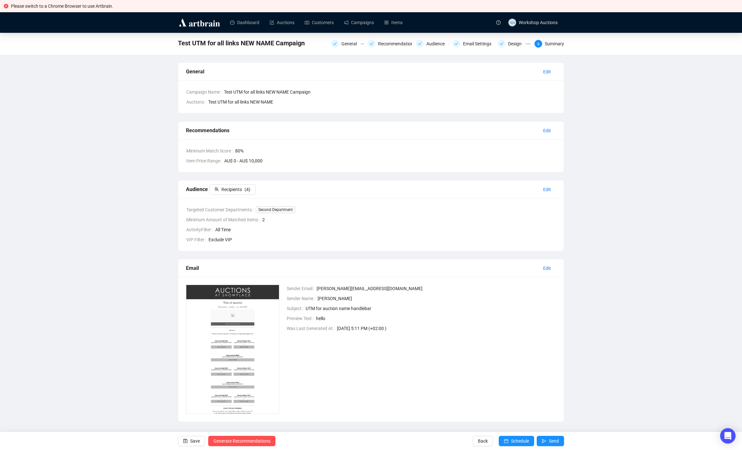 The image size is (742, 450). Describe the element at coordinates (221, 210) in the screenshot. I see `span: Targeted Customer Departments` at that location.